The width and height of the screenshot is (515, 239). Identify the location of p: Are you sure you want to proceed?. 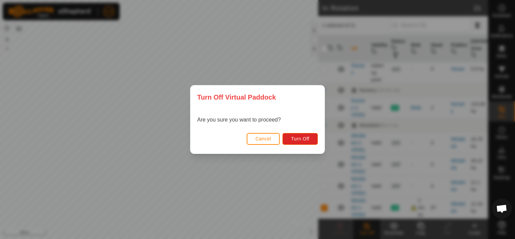
(239, 120).